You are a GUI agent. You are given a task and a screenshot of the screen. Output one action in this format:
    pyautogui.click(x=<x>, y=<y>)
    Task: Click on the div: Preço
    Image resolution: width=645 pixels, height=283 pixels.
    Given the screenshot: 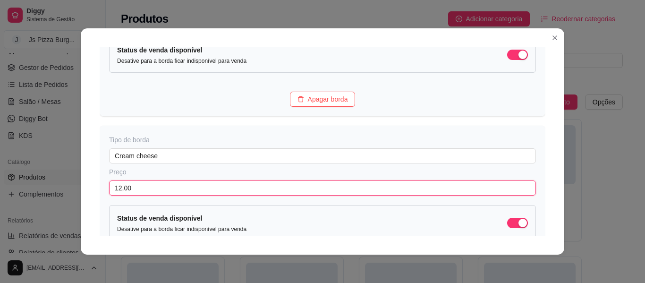 What is the action you would take?
    pyautogui.click(x=322, y=172)
    